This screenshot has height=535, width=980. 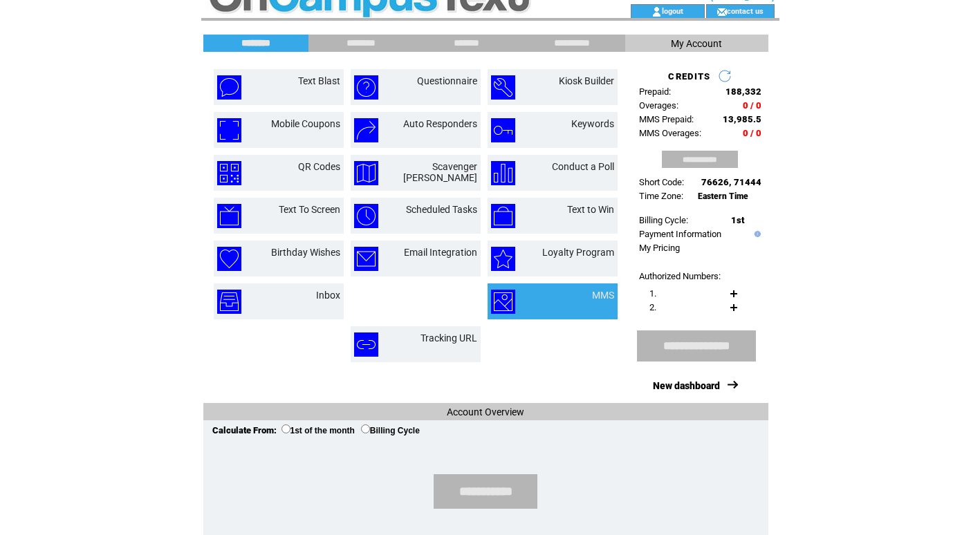 What do you see at coordinates (696, 44) in the screenshot?
I see `span: My Account` at bounding box center [696, 44].